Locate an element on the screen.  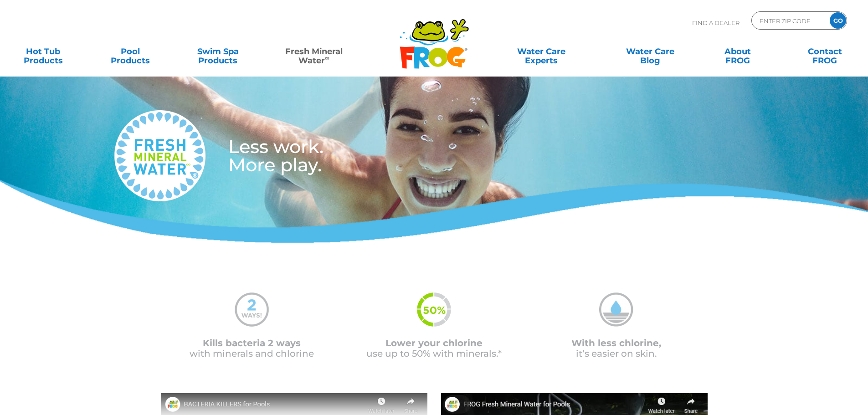
a: Water CareExperts is located at coordinates (541, 51).